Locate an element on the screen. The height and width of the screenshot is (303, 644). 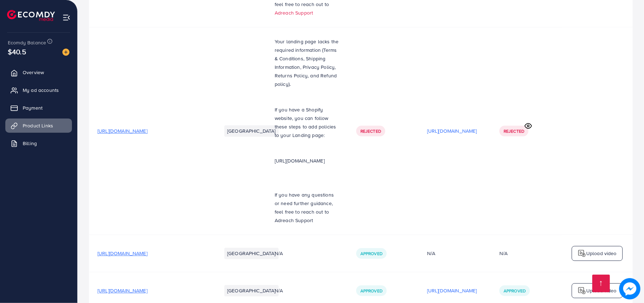
span: Billing is located at coordinates (30, 143).